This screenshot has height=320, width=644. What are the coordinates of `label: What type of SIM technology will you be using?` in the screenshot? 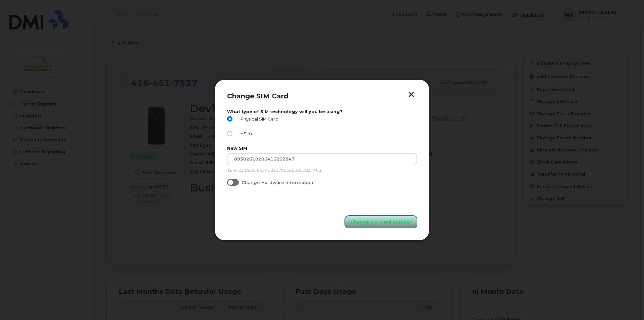 It's located at (322, 111).